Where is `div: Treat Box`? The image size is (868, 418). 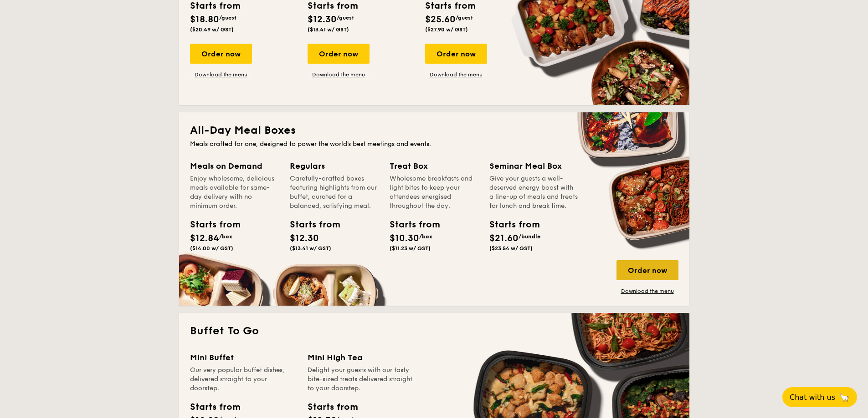 div: Treat Box is located at coordinates (433, 166).